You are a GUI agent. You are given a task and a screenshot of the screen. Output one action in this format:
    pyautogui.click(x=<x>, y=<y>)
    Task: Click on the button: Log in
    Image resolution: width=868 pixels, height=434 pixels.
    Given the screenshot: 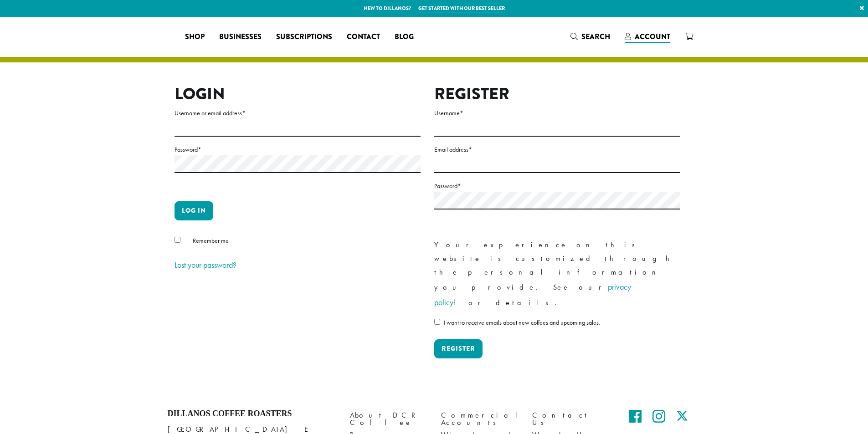 What is the action you would take?
    pyautogui.click(x=194, y=211)
    